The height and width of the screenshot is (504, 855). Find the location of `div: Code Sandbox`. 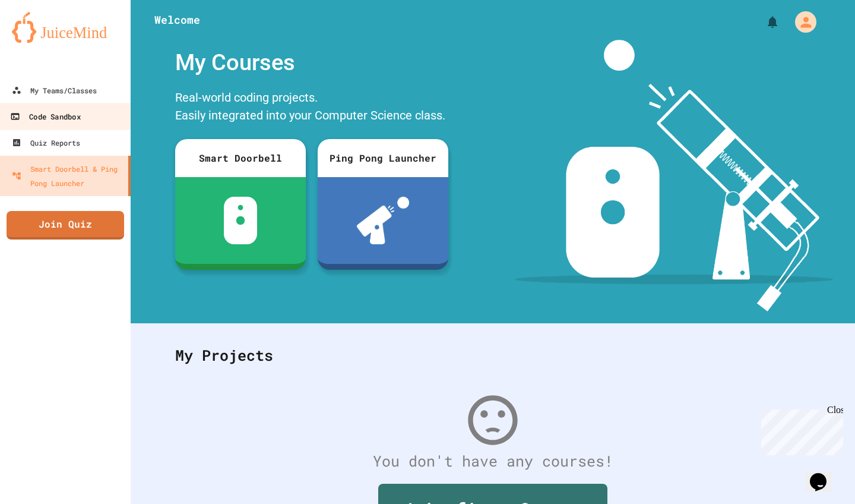

div: Code Sandbox is located at coordinates (45, 116).